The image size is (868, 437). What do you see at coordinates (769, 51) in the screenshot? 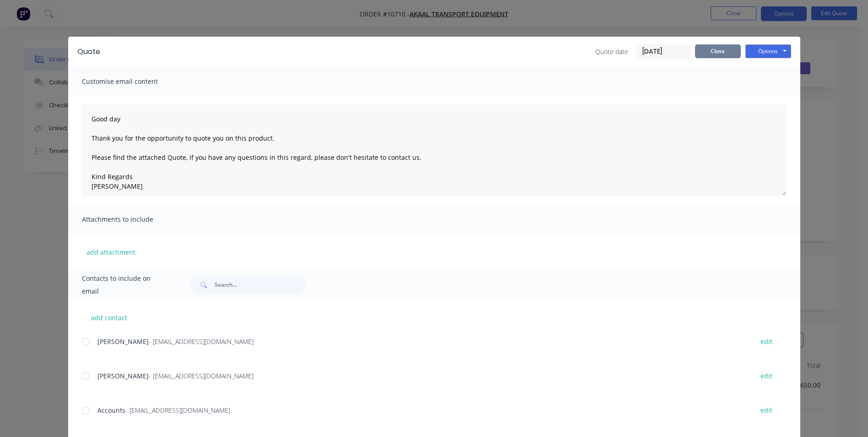
I see `button: Options` at bounding box center [769, 51].